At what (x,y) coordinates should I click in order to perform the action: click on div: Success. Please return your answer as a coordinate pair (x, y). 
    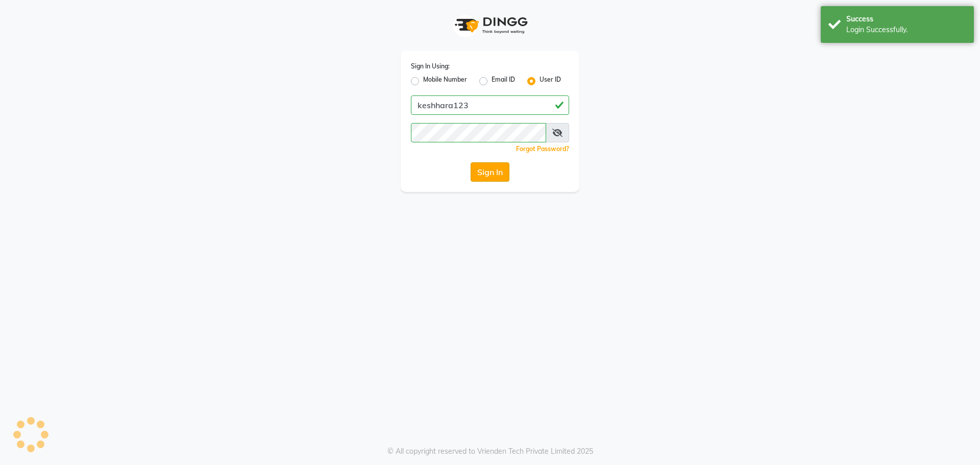
    Looking at the image, I should click on (906, 19).